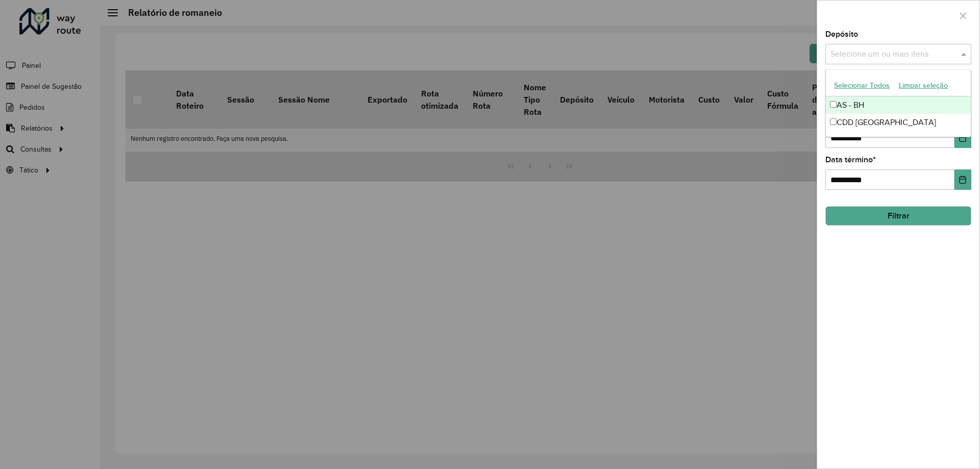  Describe the element at coordinates (898, 103) in the screenshot. I see `ng-dropdown-panel: Options list` at that location.